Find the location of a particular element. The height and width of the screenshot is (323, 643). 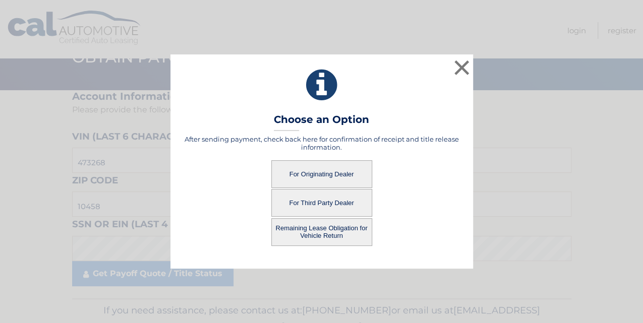

h3: Choose an Option is located at coordinates (321, 122).